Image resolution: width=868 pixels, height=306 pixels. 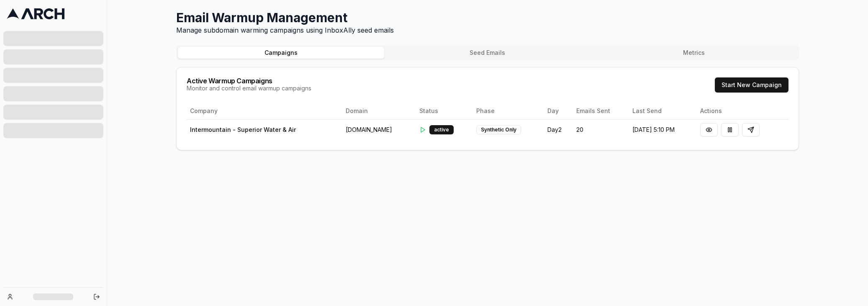 What do you see at coordinates (499, 130) in the screenshot?
I see `div: Synthetic Only` at bounding box center [499, 130].